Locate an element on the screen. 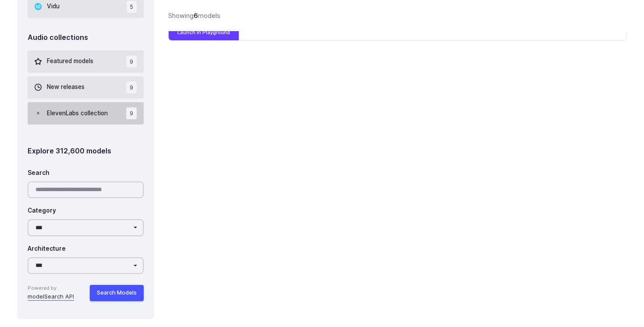  span: Powered by is located at coordinates (51, 288).